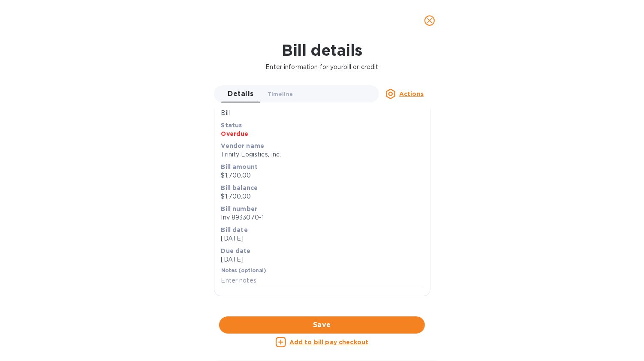 This screenshot has width=644, height=361. I want to click on input: Enter notes, so click(322, 281).